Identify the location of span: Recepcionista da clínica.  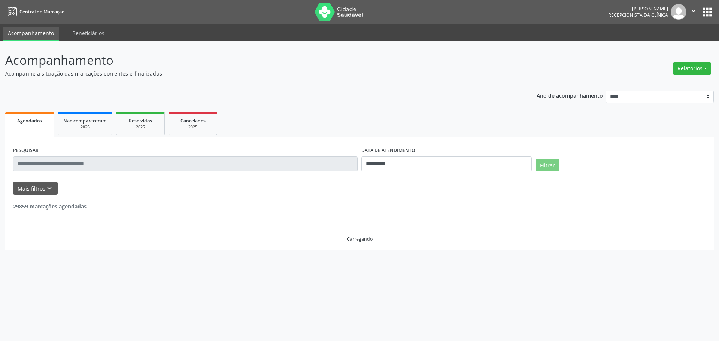
(638, 15).